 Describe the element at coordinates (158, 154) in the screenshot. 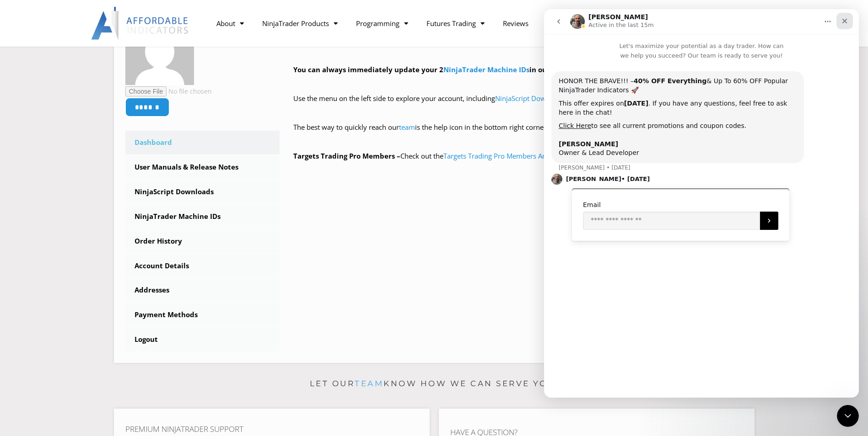

I see `div: Joel says…` at that location.